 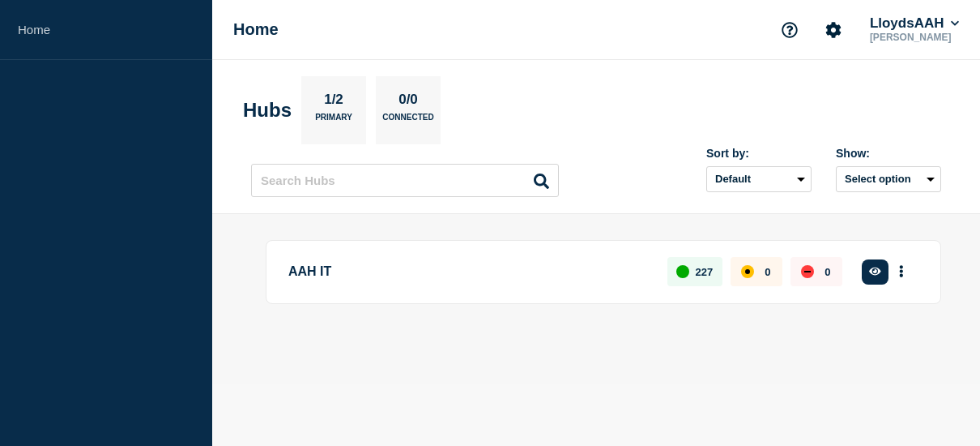 What do you see at coordinates (747, 271) in the screenshot?
I see `div: affected` at bounding box center [747, 271].